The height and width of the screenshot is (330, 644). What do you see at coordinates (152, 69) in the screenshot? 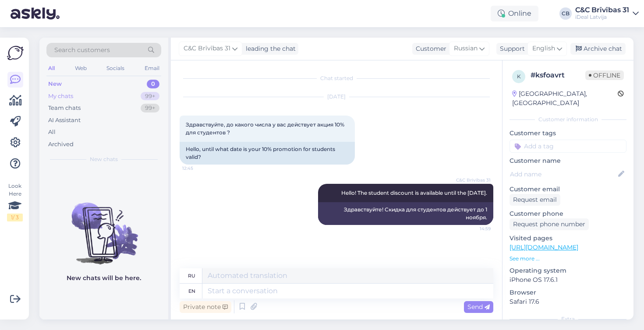
I see `div: Email` at bounding box center [152, 69].